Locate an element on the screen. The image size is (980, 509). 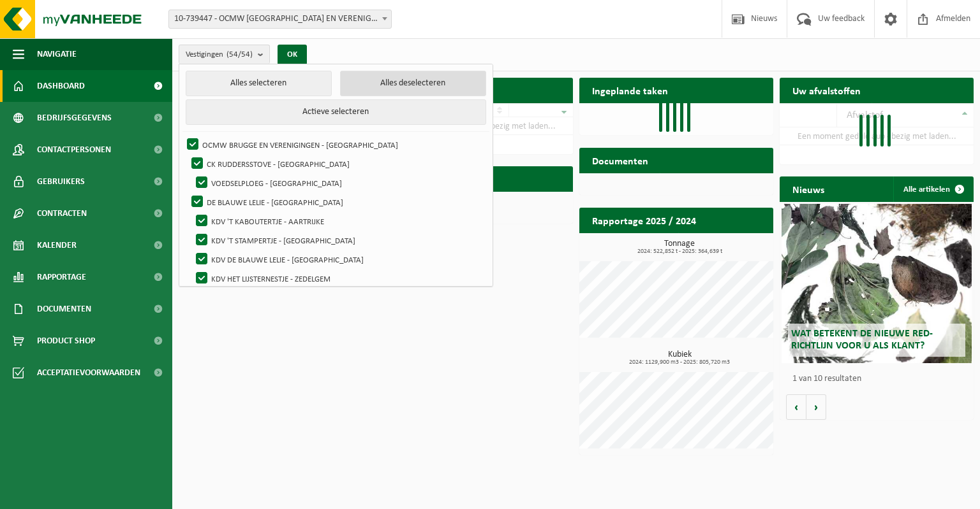
label: KDV 'T KABOUTERTJE - AARTRIJKE is located at coordinates (340, 221).